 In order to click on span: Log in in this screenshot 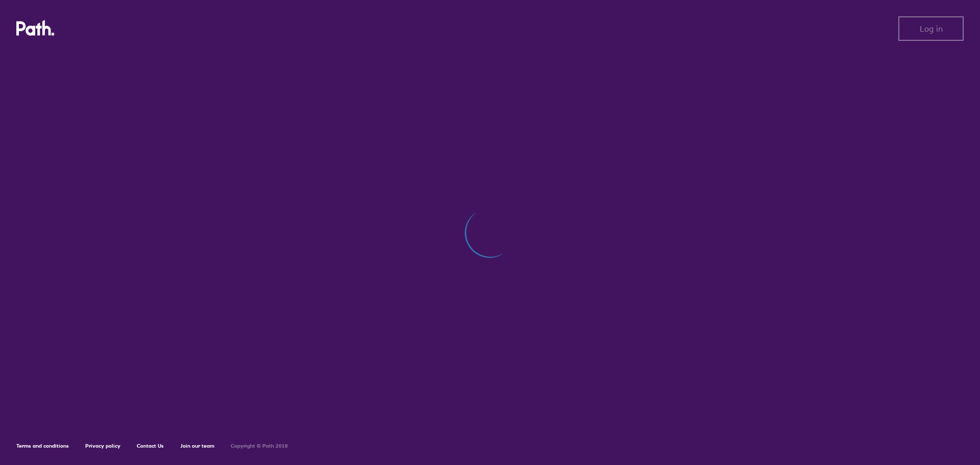, I will do `click(931, 29)`.